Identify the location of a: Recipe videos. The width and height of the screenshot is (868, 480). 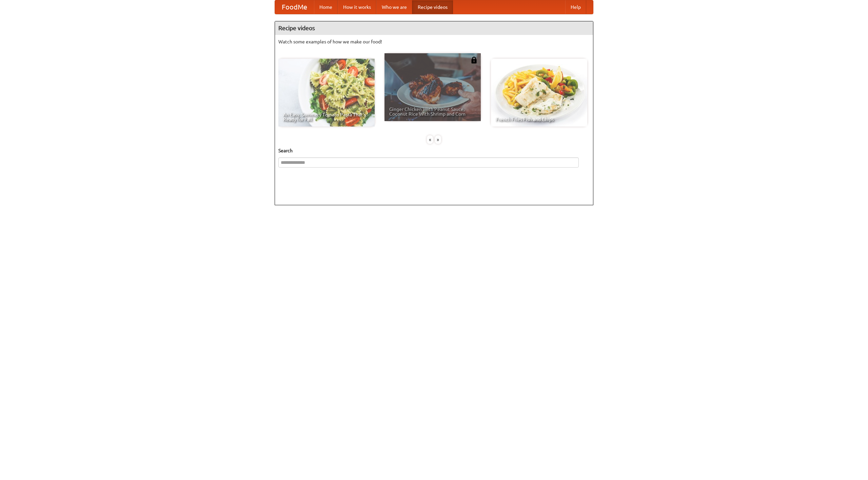
(432, 7).